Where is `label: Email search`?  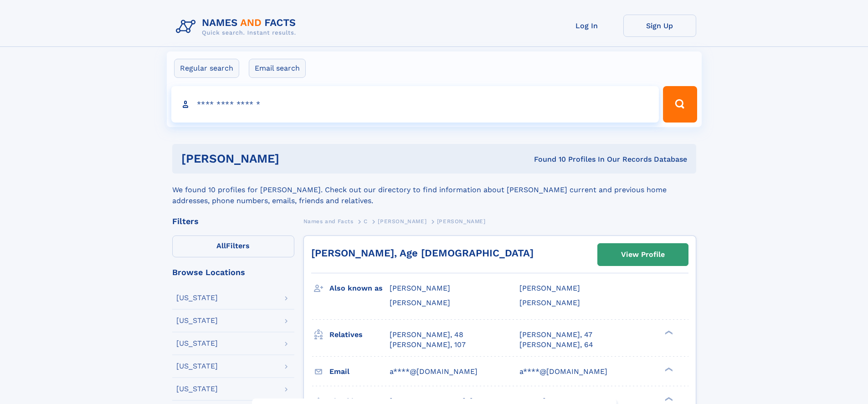 label: Email search is located at coordinates (277, 68).